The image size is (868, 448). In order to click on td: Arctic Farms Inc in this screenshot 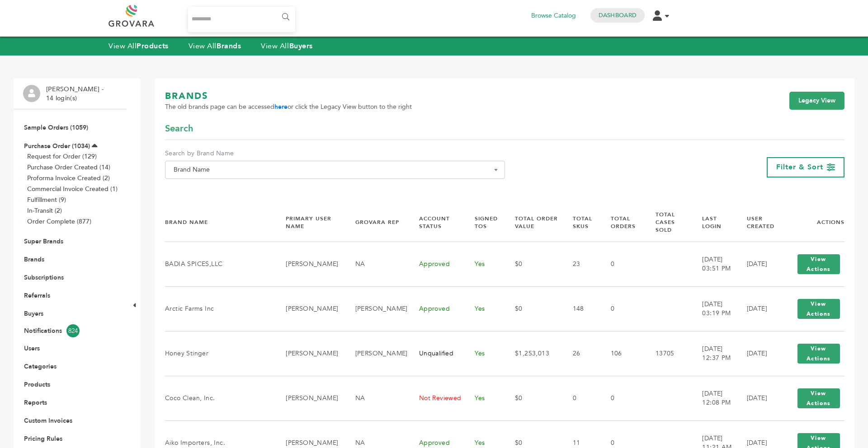, I will do `click(220, 309)`.